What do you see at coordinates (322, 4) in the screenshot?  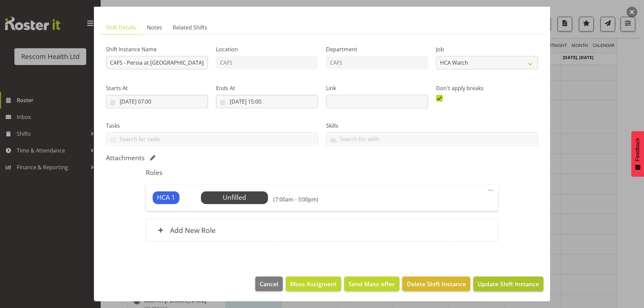 I see `p: Edit Shift Instance` at bounding box center [322, 4].